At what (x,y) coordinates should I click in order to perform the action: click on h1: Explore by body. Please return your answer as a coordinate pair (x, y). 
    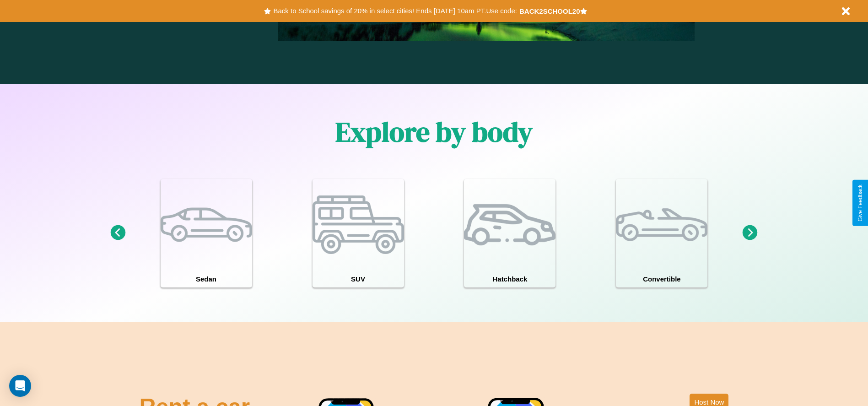
    Looking at the image, I should click on (434, 132).